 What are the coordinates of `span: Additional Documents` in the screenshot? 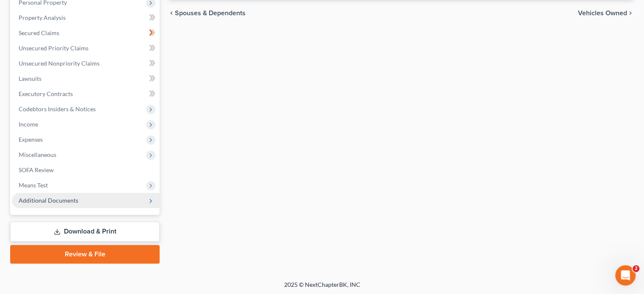 It's located at (49, 200).